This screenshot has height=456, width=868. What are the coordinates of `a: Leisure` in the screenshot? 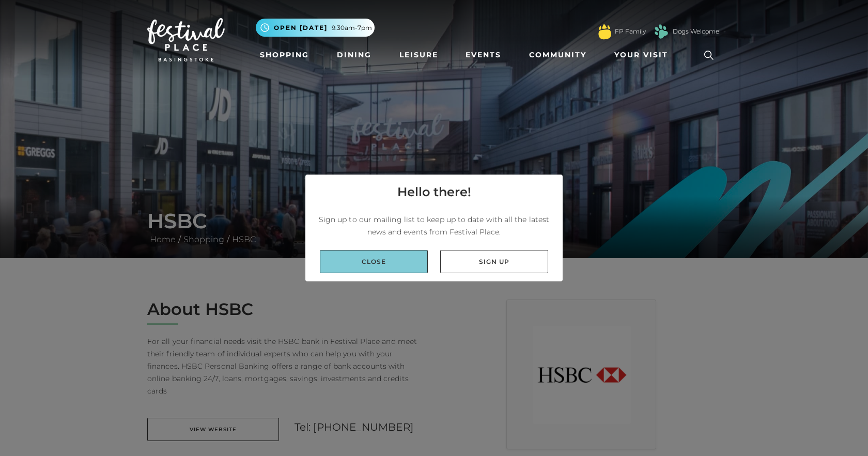 It's located at (418, 55).